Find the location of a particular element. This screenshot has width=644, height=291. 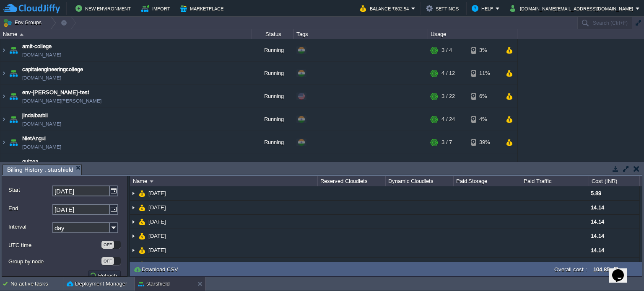

a: amit-college is located at coordinates (37, 46).